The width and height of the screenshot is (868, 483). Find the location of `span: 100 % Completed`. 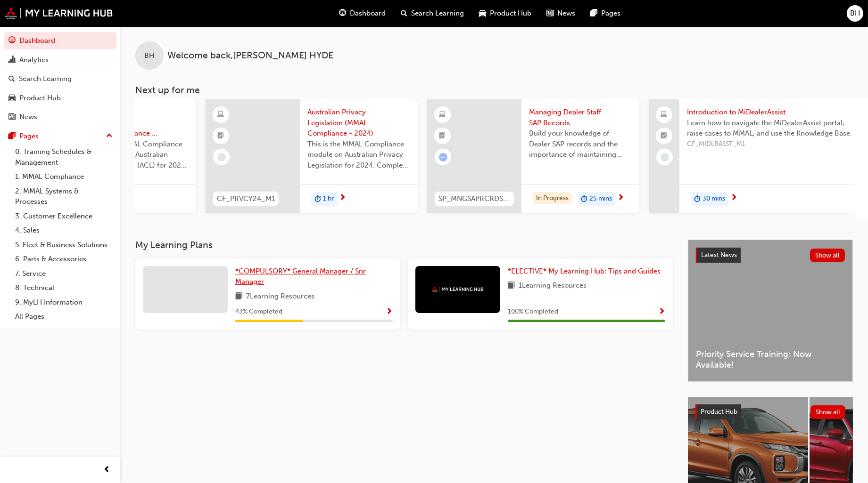

span: 100 % Completed is located at coordinates (532, 312).